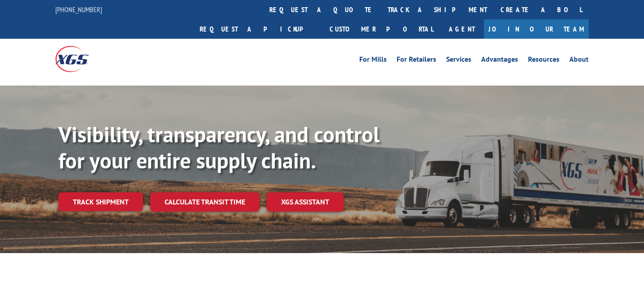 This screenshot has height=281, width=644. Describe the element at coordinates (579, 60) in the screenshot. I see `a: About` at that location.